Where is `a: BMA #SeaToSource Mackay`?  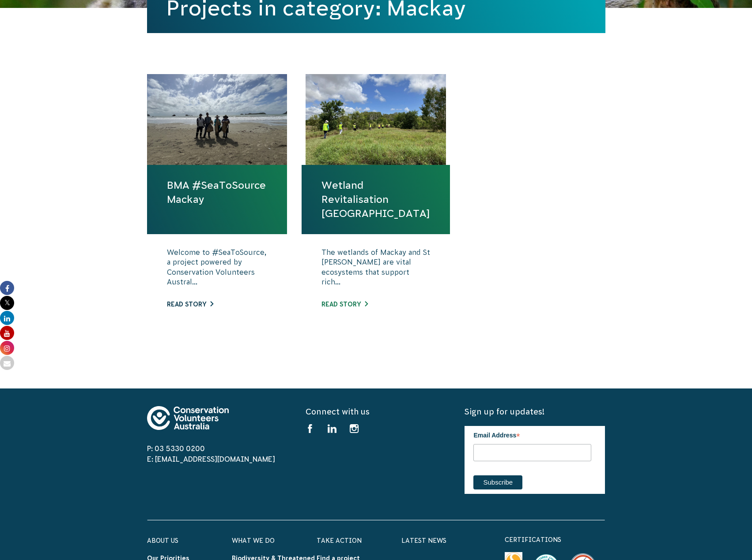
a: BMA #SeaToSource Mackay is located at coordinates (217, 192).